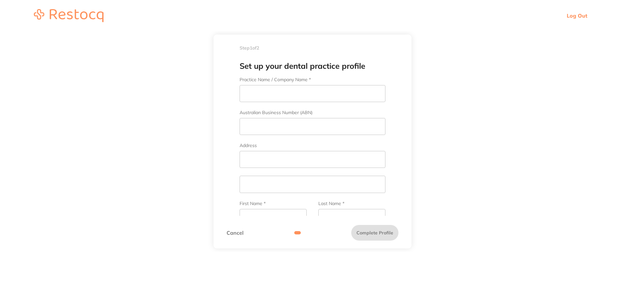 The width and height of the screenshot is (625, 297). Describe the element at coordinates (69, 16) in the screenshot. I see `img: restocq_logo.svg` at that location.